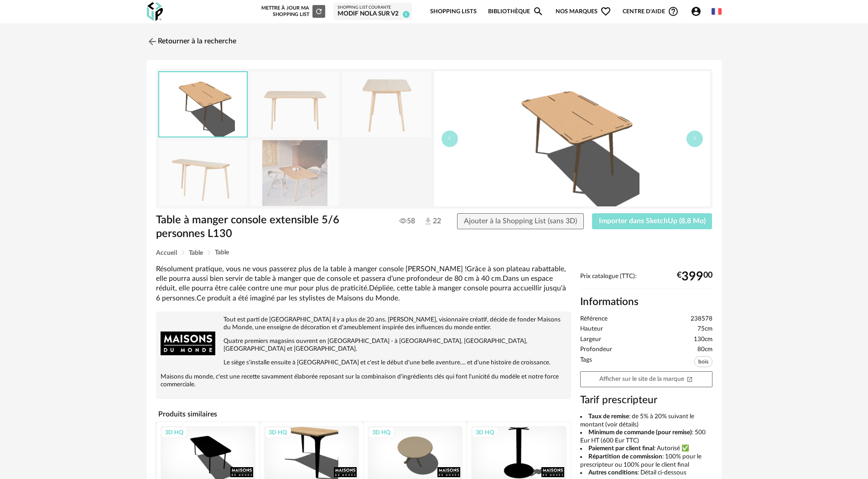 This screenshot has height=479, width=868. Describe the element at coordinates (432, 221) in the screenshot. I see `span: 22` at that location.